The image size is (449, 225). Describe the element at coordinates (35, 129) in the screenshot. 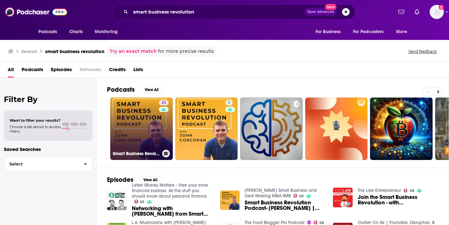

I see `span: Choose a tab above to access filters.` at that location.